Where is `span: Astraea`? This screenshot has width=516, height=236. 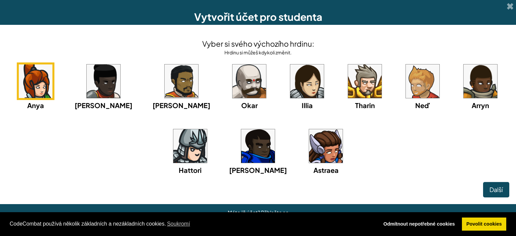 span: Astraea is located at coordinates (326, 170).